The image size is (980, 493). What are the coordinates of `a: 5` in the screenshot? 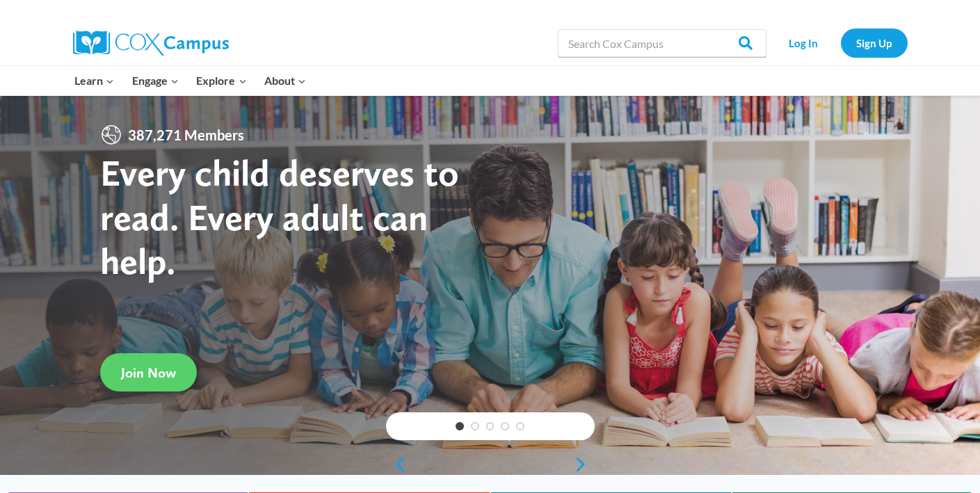 It's located at (521, 426).